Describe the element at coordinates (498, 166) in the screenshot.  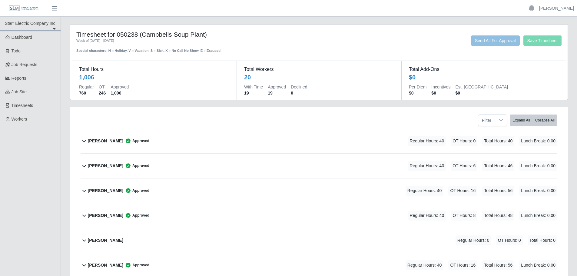
I see `span: Total Hours: 46` at that location.